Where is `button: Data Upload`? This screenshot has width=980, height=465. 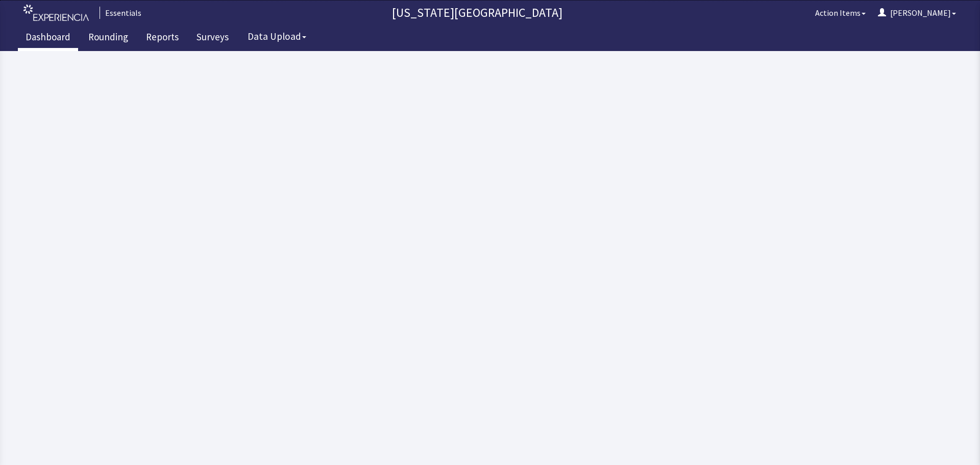
button: Data Upload is located at coordinates (276, 36).